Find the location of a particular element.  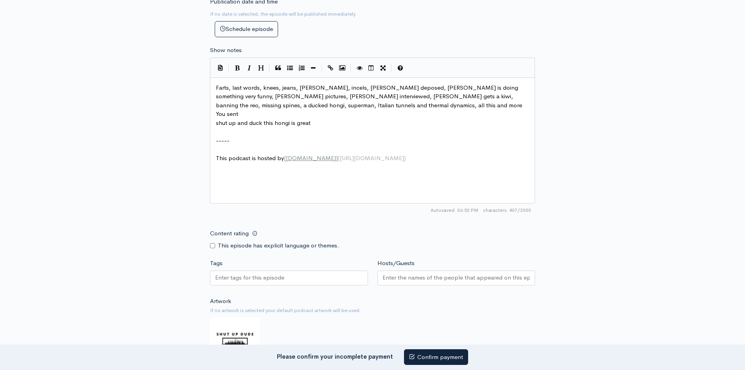

strong: Please confirm your incomplete payment is located at coordinates (335, 356).